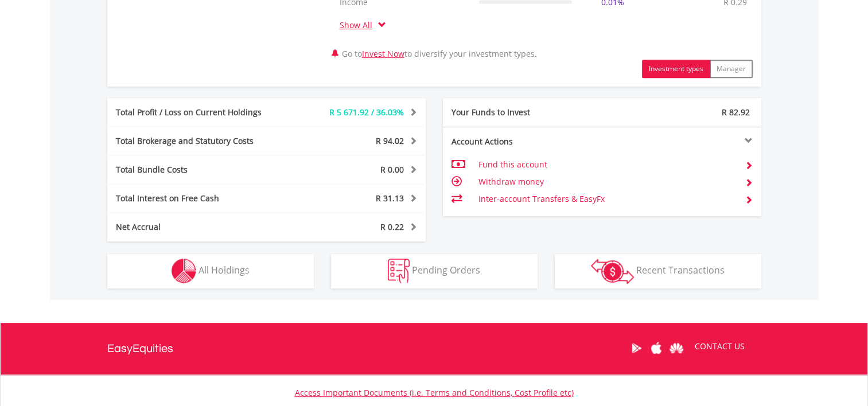  I want to click on button: Pending Orders, so click(435, 271).